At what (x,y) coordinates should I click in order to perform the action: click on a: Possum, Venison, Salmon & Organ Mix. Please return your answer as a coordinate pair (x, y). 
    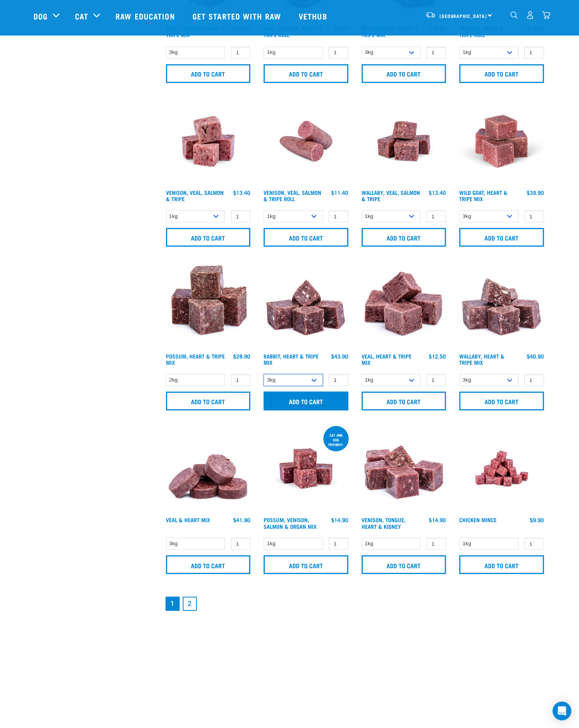
    Looking at the image, I should click on (290, 523).